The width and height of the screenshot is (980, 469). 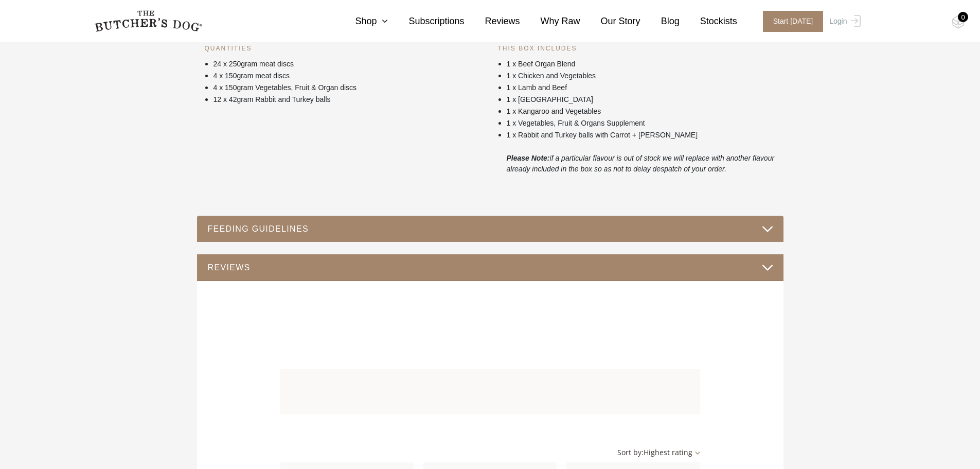 I want to click on a: Our Story, so click(x=610, y=21).